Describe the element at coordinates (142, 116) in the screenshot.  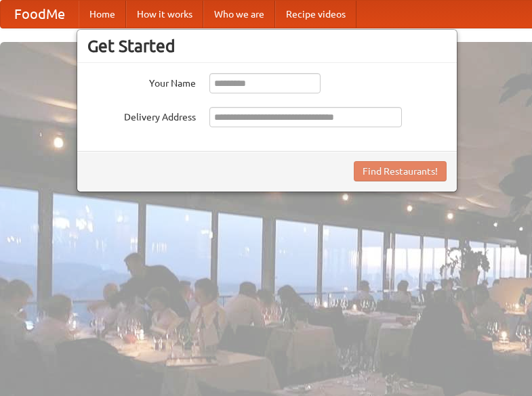
I see `label: Delivery Address` at that location.